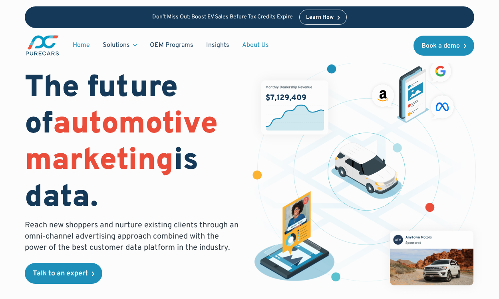  I want to click on img: illustration of a vehicle, so click(367, 170).